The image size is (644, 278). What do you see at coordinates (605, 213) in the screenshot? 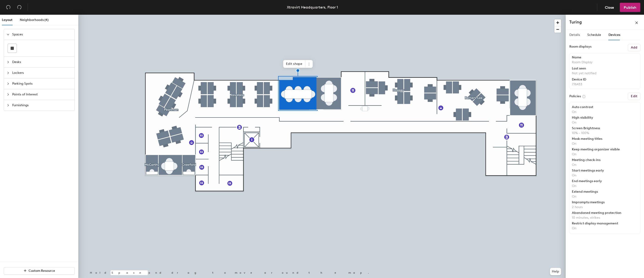
I see `div: Abandoned meeting protection` at bounding box center [605, 213].